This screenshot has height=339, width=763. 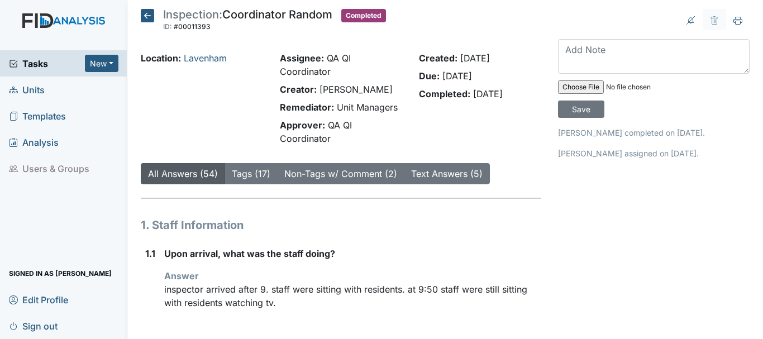 I want to click on button: Non-Tags w/ Comment (2), so click(x=341, y=174).